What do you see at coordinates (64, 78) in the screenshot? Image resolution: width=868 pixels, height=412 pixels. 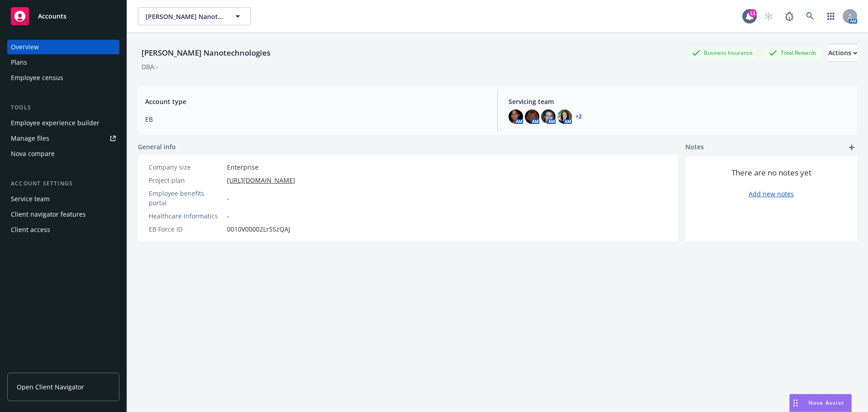 I see `a: Employee census` at bounding box center [64, 78].